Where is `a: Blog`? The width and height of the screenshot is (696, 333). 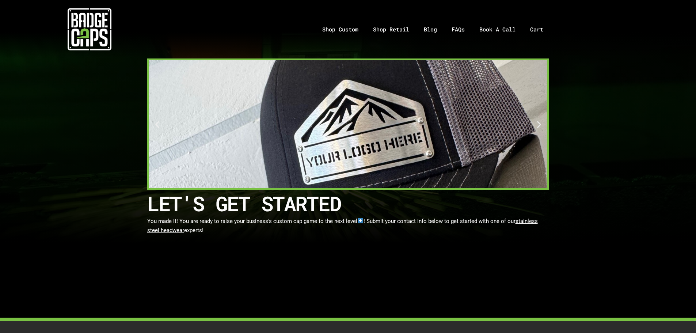 a: Blog is located at coordinates (430, 29).